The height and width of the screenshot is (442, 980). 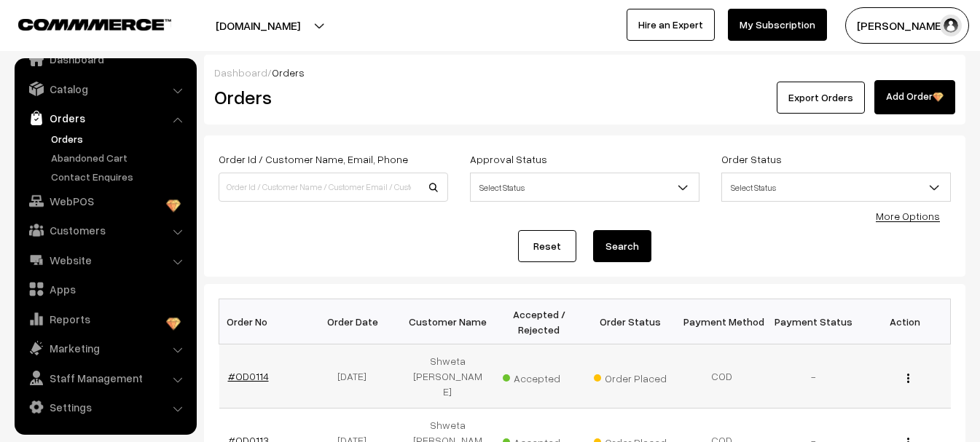 I want to click on a: #OD0114, so click(x=248, y=376).